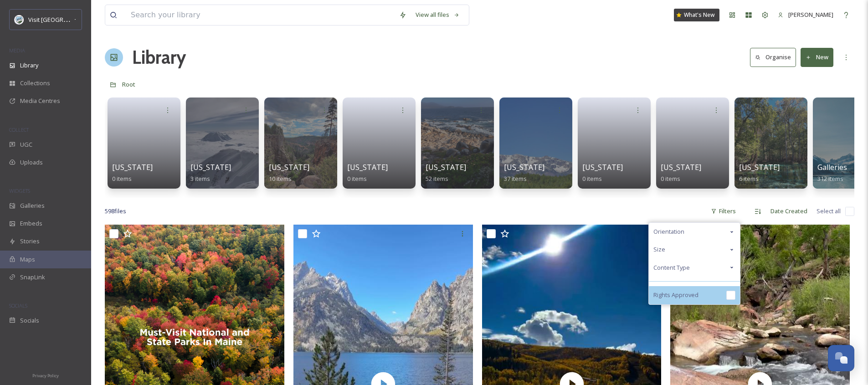 Image resolution: width=868 pixels, height=385 pixels. Describe the element at coordinates (788, 211) in the screenshot. I see `div: Date Created` at that location.